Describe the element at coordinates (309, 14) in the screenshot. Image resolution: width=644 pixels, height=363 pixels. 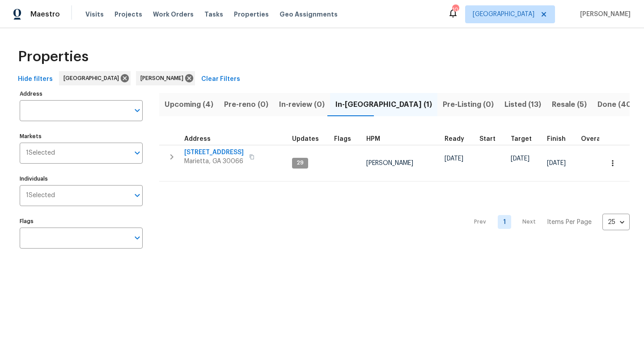
I see `span: Geo Assignments` at that location.